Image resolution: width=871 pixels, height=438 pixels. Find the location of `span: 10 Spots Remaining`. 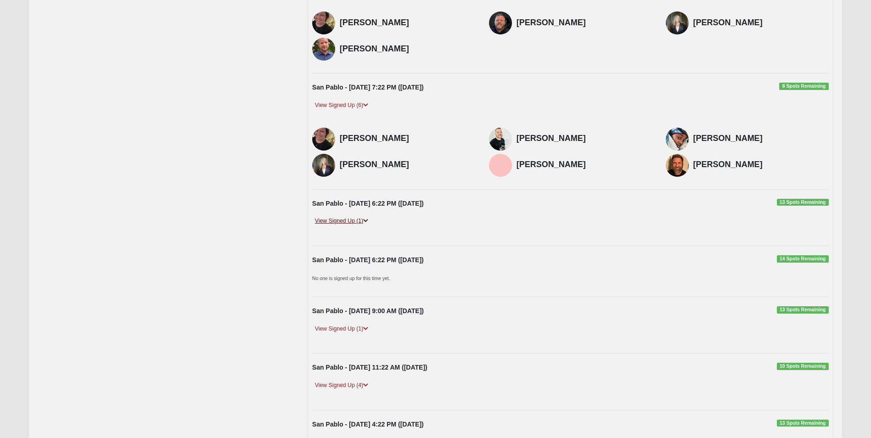

span: 10 Spots Remaining is located at coordinates (803, 366).